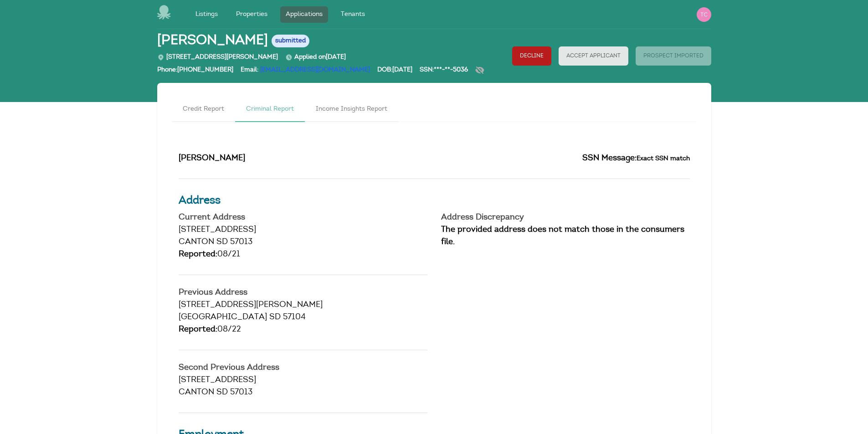 Image resolution: width=868 pixels, height=434 pixels. I want to click on div: 08/21, so click(302, 254).